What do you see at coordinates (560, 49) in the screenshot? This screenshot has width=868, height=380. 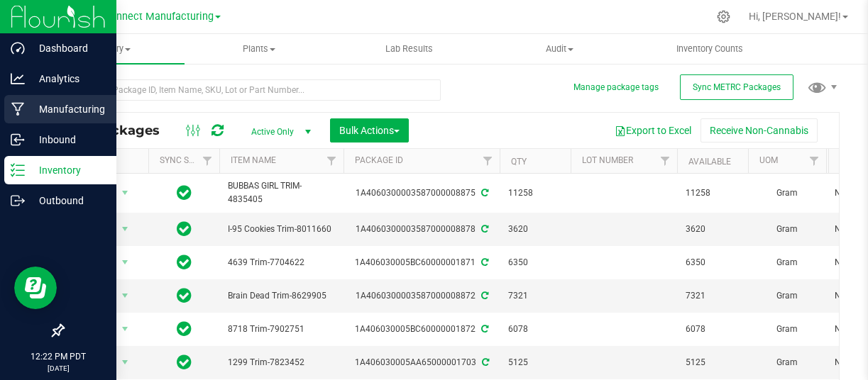 I see `span: Audit` at bounding box center [560, 49].